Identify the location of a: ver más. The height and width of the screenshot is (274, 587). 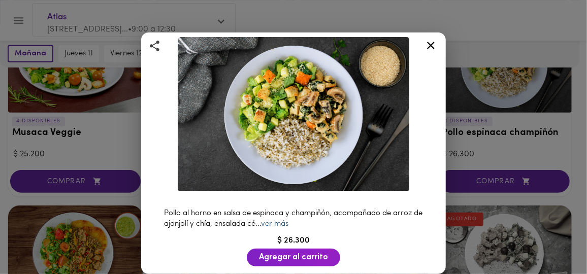
(275, 224).